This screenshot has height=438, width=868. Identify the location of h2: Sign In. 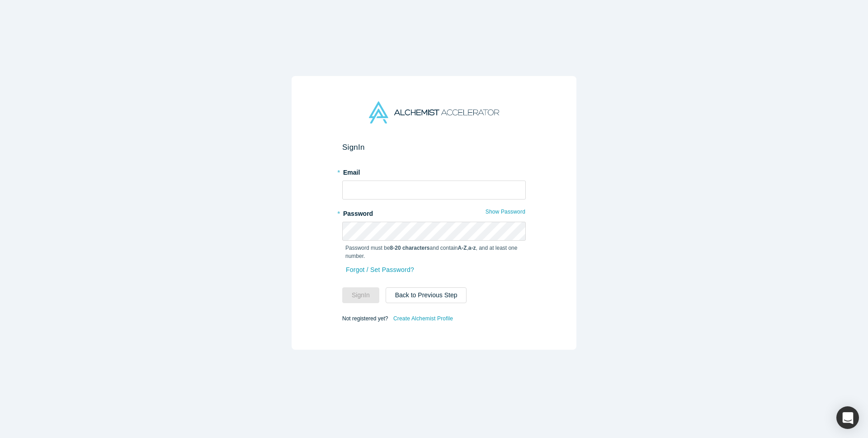
(434, 147).